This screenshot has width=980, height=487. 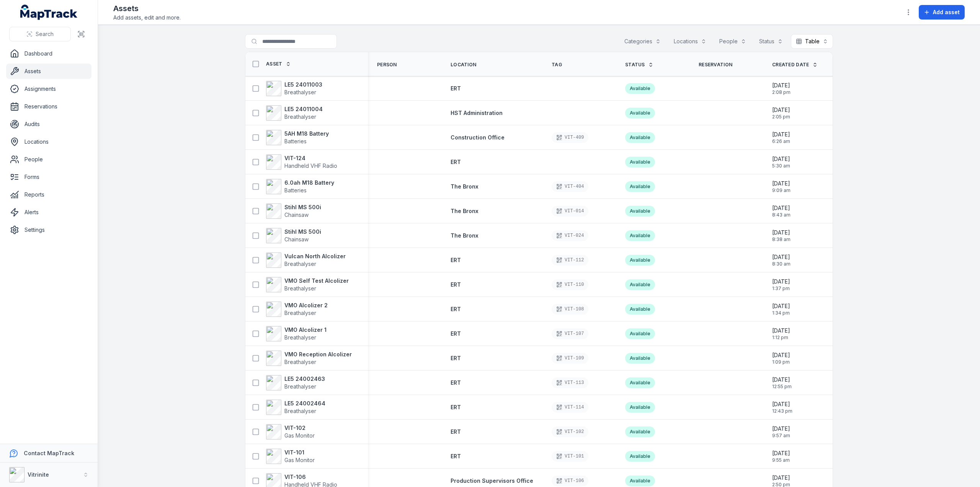 What do you see at coordinates (570, 211) in the screenshot?
I see `div: VIT-014` at bounding box center [570, 211].